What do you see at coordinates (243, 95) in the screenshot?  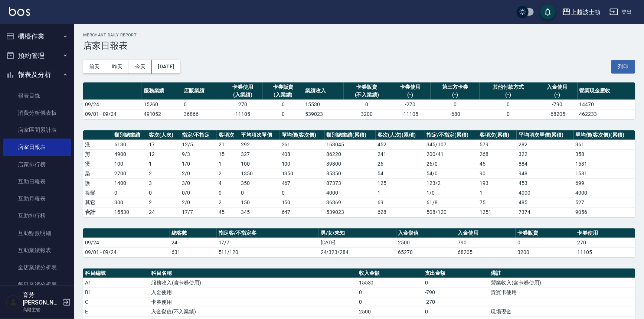 I see `div: (入業績)` at bounding box center [243, 95].